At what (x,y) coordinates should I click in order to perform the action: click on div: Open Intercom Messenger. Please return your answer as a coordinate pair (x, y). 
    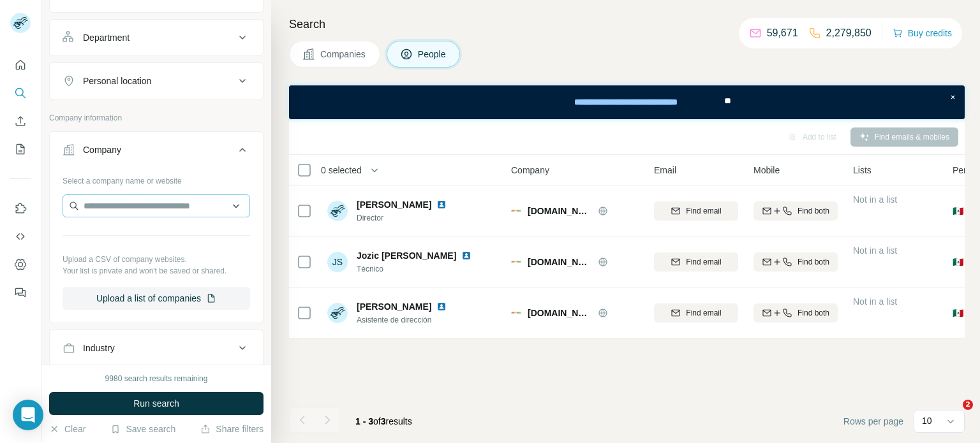
    Looking at the image, I should click on (28, 415).